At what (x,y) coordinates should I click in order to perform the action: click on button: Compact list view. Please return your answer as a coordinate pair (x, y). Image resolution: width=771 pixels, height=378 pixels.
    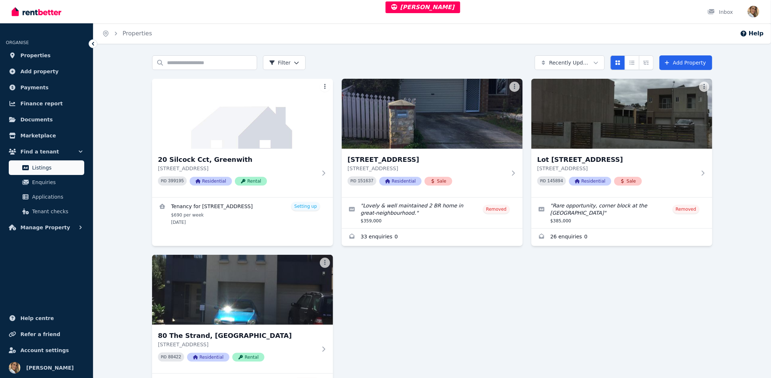
    Looking at the image, I should click on (632, 63).